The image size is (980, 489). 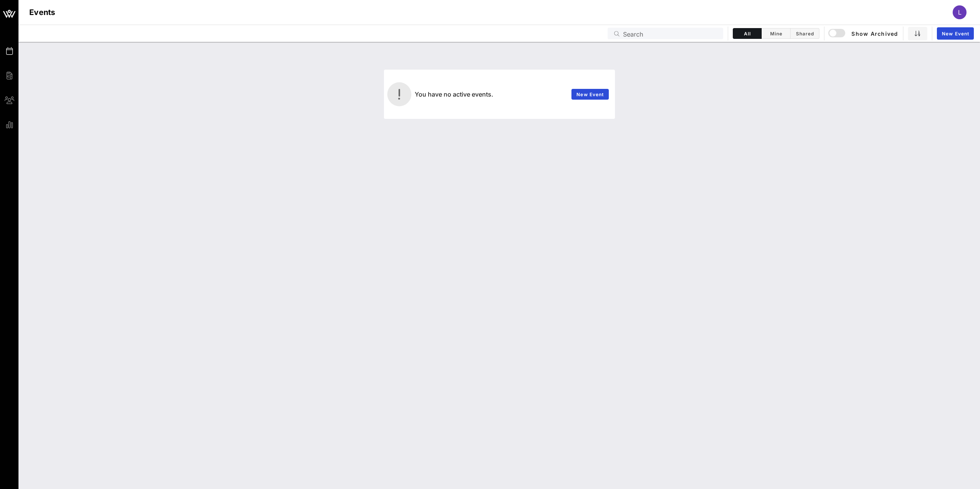 I want to click on div: L, so click(x=960, y=12).